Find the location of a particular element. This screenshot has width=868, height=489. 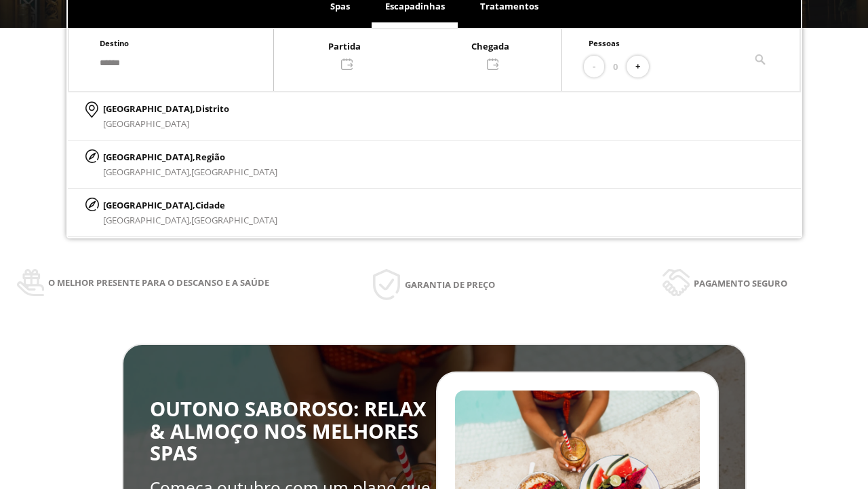

span: Região is located at coordinates (210, 157).